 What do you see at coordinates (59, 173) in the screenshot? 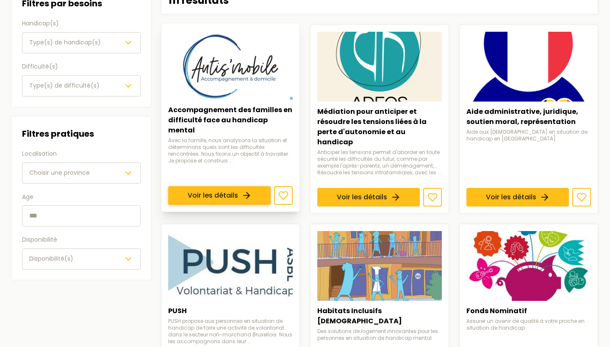
I see `span: Choisir une province` at bounding box center [59, 173].